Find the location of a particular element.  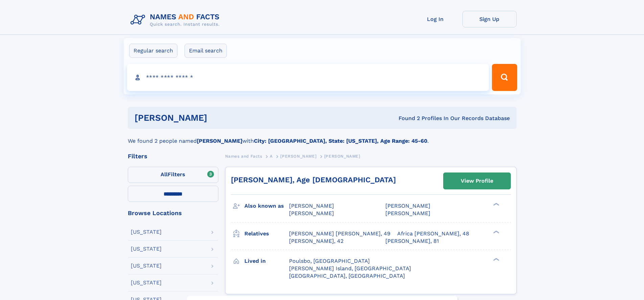

div: Filters is located at coordinates (173, 156).